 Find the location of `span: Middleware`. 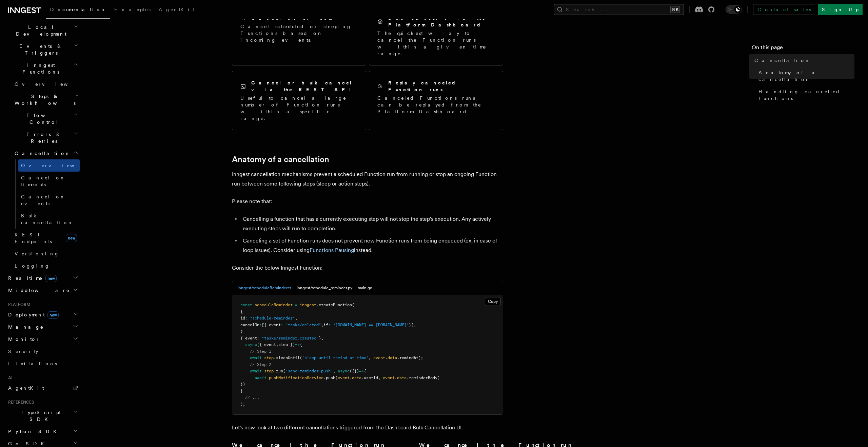

span: Middleware is located at coordinates (38, 291).